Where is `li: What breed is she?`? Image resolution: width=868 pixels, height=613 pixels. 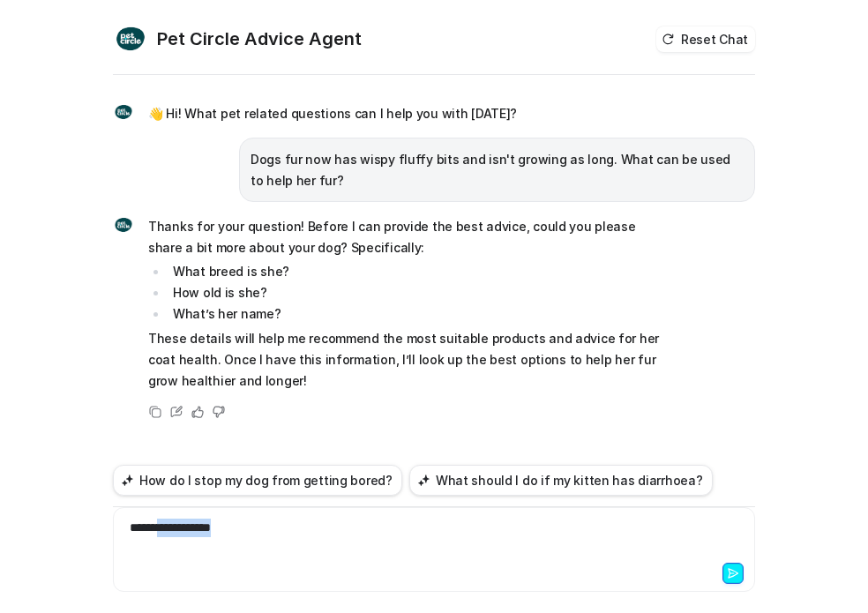
li: What breed is she? is located at coordinates (415, 271).